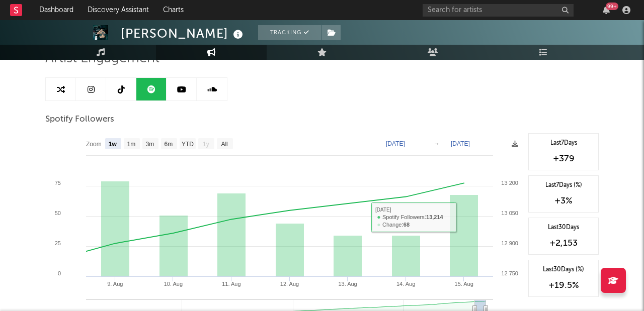  Describe the element at coordinates (102, 58) in the screenshot. I see `span: Artist Engagement` at that location.